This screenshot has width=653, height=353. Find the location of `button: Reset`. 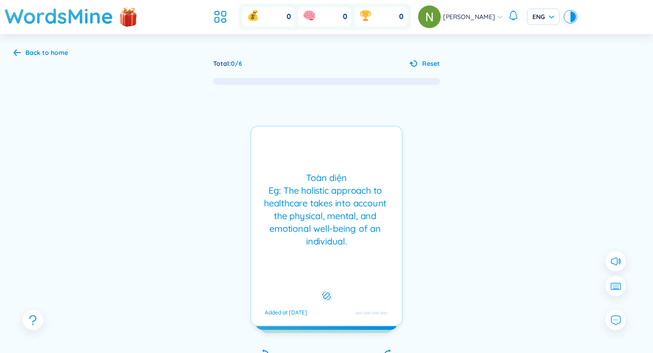

button: Reset is located at coordinates (425, 64).